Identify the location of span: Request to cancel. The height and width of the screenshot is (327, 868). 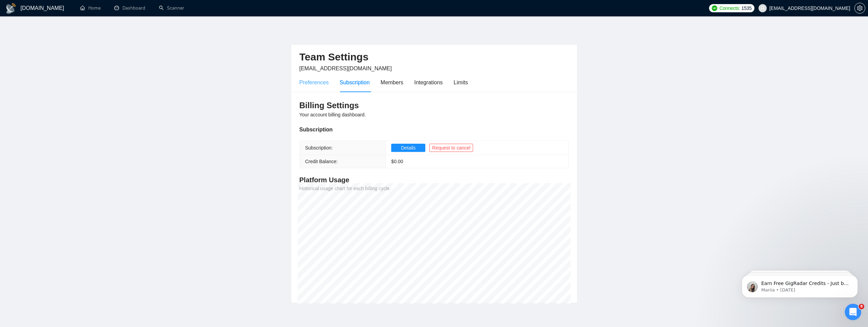
(451, 148).